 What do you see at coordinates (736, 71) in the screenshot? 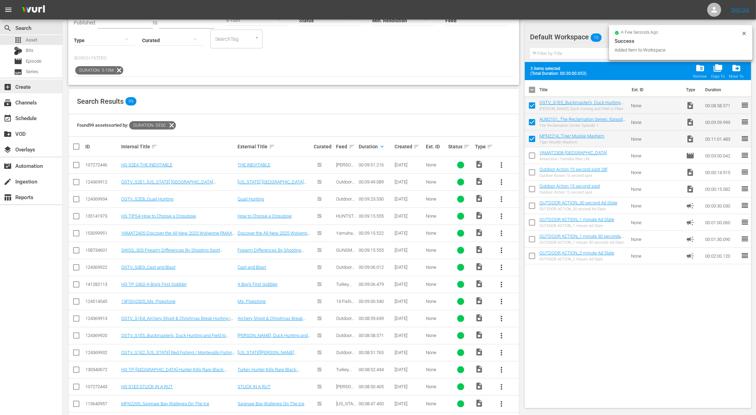
I see `span: Move Item To Workspace` at bounding box center [736, 71].